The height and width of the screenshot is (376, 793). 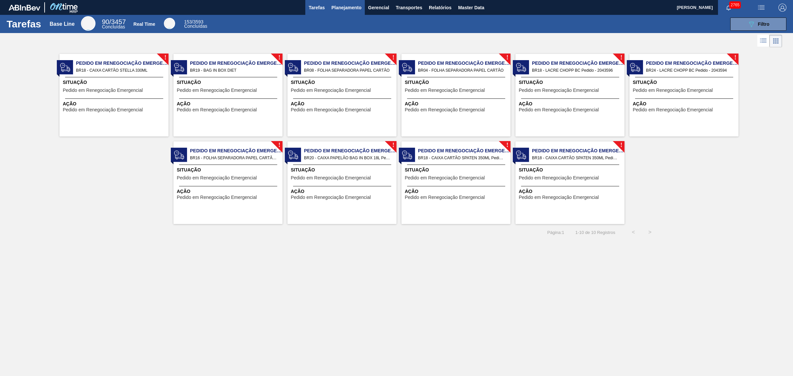 What do you see at coordinates (555, 232) in the screenshot?
I see `span: Página : 1` at bounding box center [555, 232].